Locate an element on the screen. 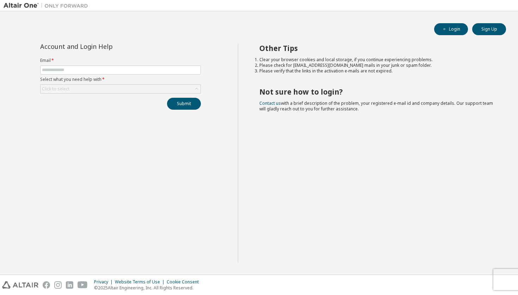 This screenshot has width=518, height=295. label: Email is located at coordinates (120, 61).